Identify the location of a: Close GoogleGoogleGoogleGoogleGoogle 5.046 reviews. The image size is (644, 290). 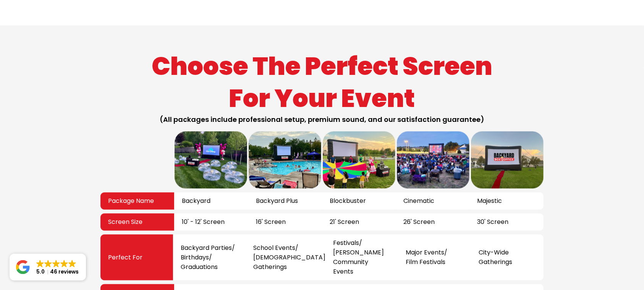
(48, 267).